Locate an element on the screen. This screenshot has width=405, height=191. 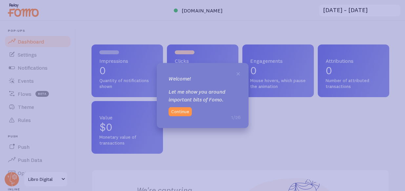
button: Continue is located at coordinates (180, 112).